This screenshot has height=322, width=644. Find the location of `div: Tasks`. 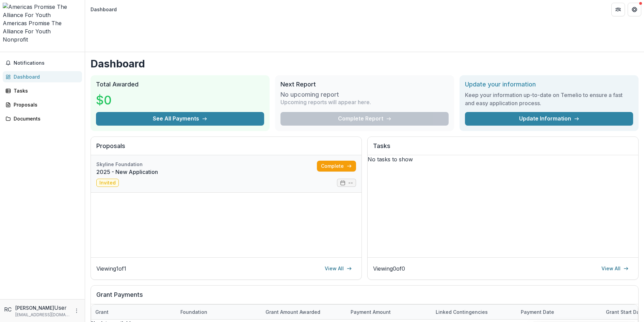

div: Tasks is located at coordinates (45, 90).